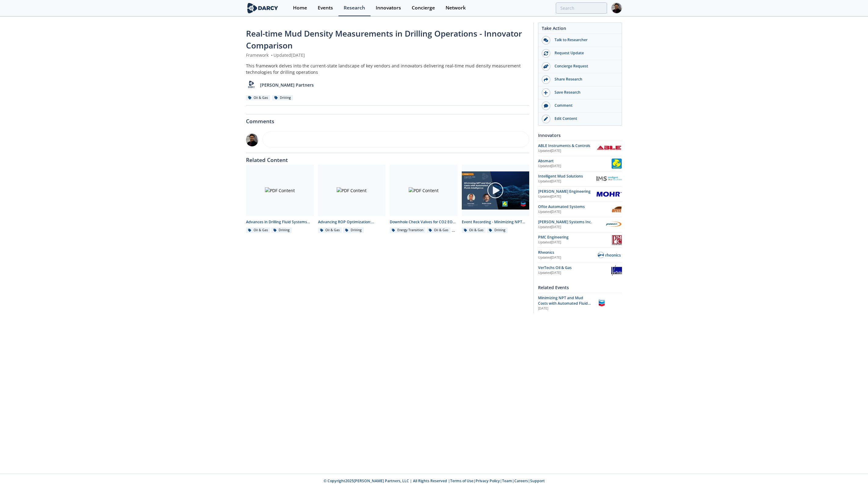  I want to click on div: Concierge Request, so click(585, 67).